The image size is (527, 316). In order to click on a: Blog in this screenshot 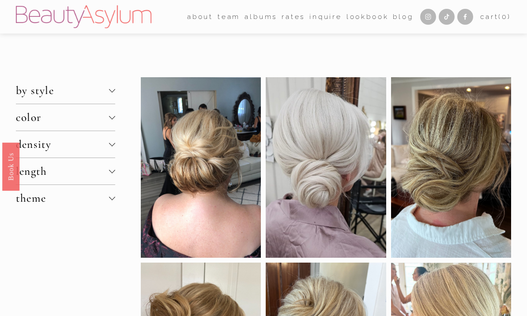, I will do `click(403, 16)`.